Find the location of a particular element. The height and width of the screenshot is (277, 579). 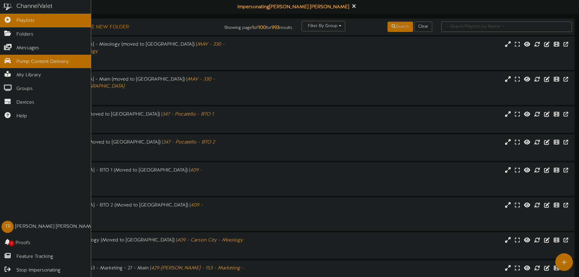

div: # 6749 is located at coordinates (135, 63).